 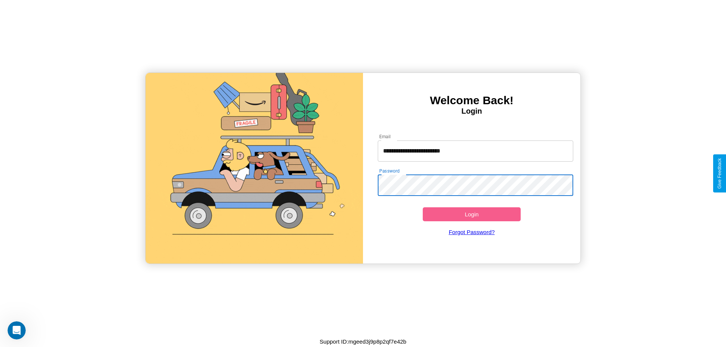 I want to click on p: Support ID: mgeed3j9p8p2qf7e42b, so click(x=362, y=342).